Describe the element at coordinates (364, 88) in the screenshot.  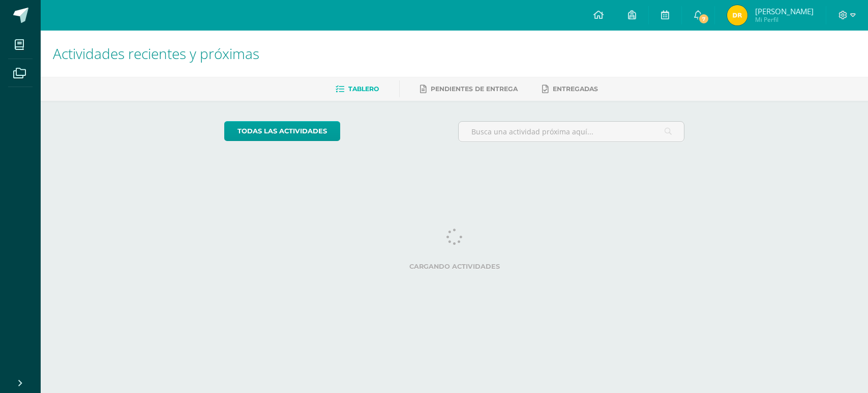
I see `span: Tablero` at that location.